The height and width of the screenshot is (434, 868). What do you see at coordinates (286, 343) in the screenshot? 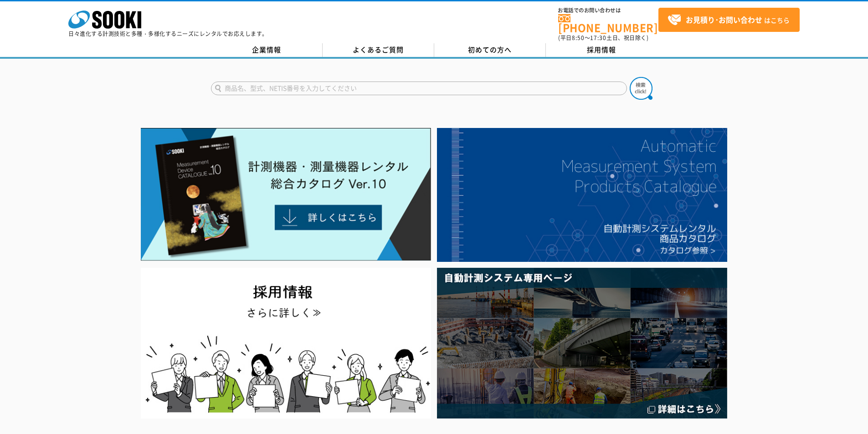
I see `img: SOOKI recruit` at bounding box center [286, 343].